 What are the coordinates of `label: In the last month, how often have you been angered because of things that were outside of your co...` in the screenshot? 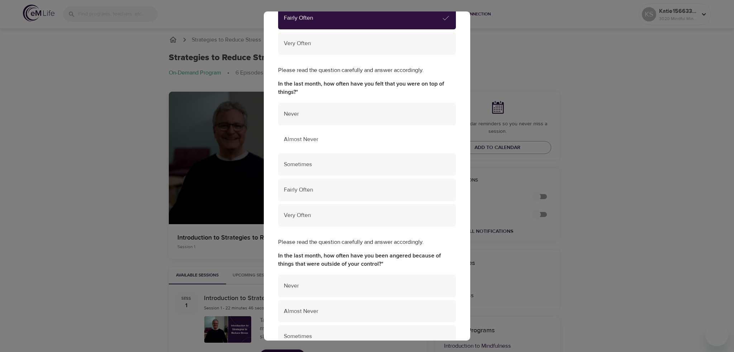 It's located at (367, 260).